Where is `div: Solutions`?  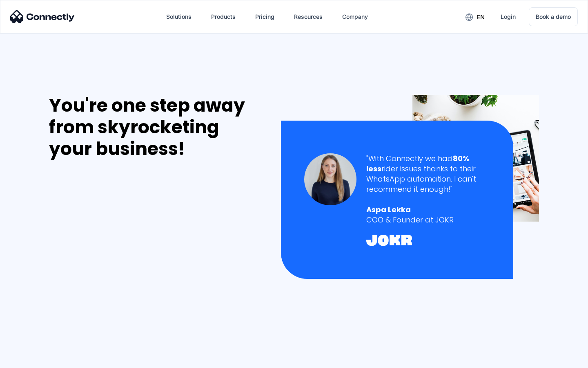
div: Solutions is located at coordinates (179, 17).